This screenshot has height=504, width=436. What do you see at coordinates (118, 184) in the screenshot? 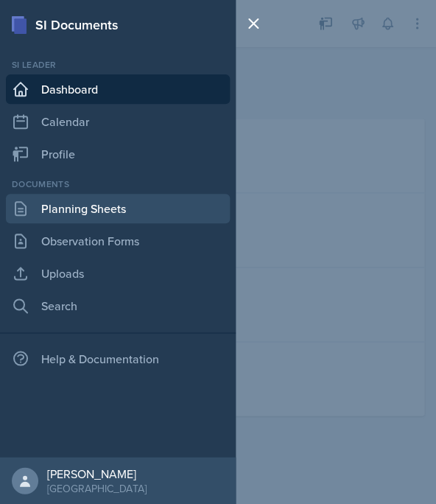
I see `div: Documents` at bounding box center [118, 184].